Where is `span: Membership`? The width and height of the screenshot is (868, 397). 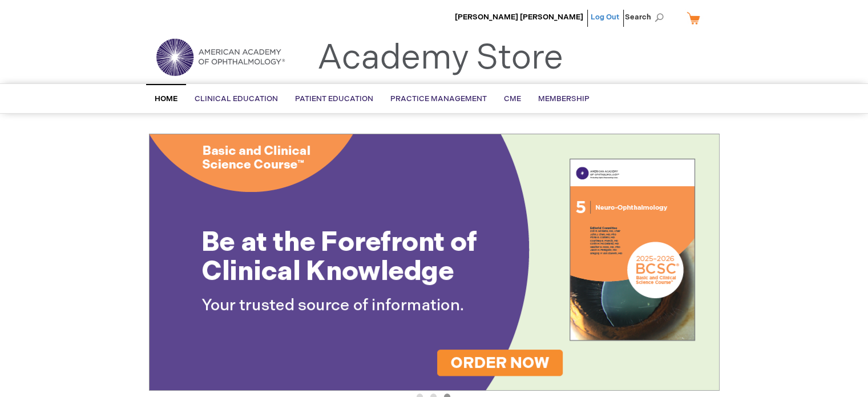
span: Membership is located at coordinates (564, 99).